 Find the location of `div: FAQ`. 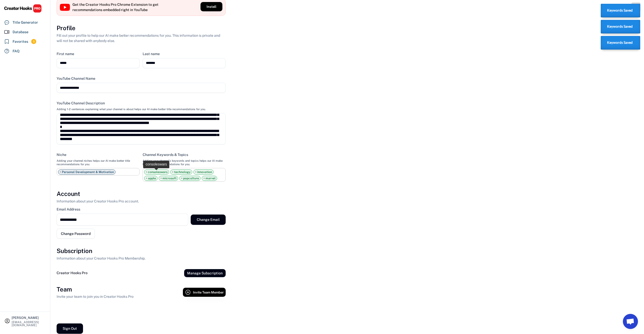

div: FAQ is located at coordinates (16, 51).